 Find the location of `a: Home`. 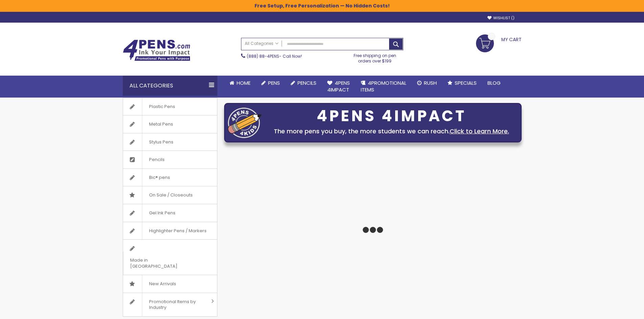

a: Home is located at coordinates (240, 83).